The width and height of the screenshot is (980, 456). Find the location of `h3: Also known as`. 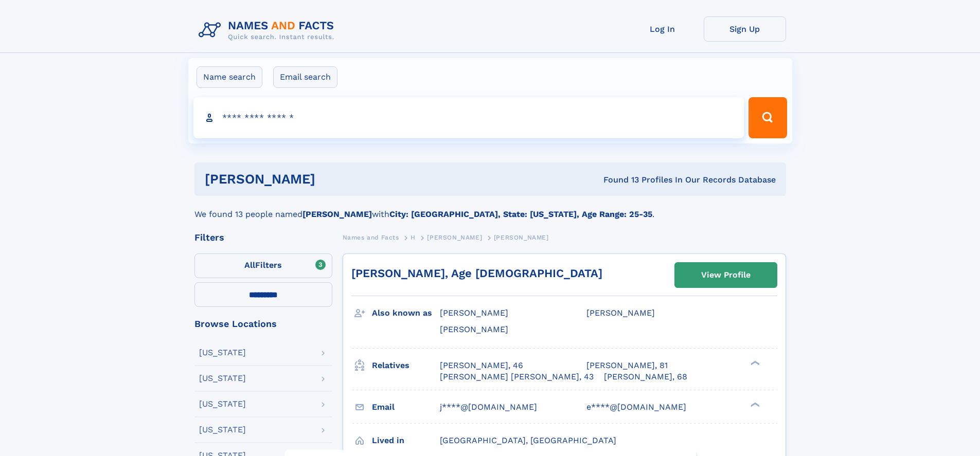

h3: Also known as is located at coordinates (406, 313).